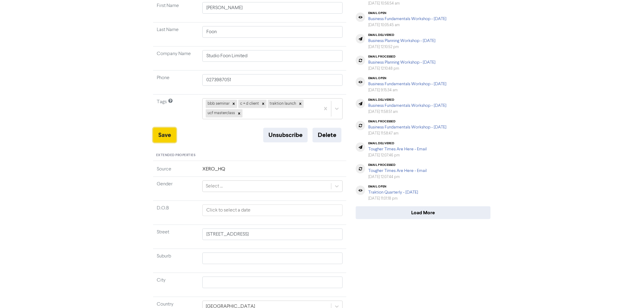 The width and height of the screenshot is (644, 308). What do you see at coordinates (326, 135) in the screenshot?
I see `button: Delete` at bounding box center [326, 135].